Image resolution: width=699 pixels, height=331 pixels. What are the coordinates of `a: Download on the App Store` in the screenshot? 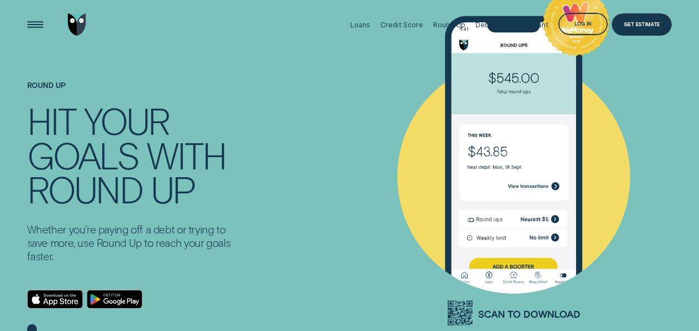 It's located at (55, 299).